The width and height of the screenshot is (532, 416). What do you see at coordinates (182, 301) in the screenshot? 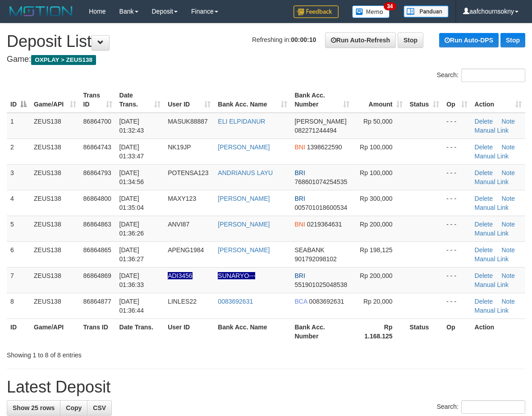
I see `span: LINLES22` at bounding box center [182, 301].